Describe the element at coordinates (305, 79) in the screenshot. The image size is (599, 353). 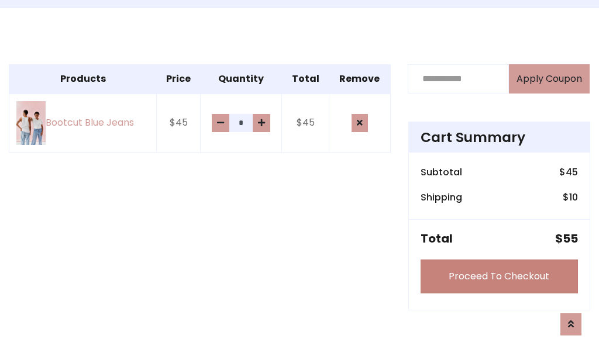
I see `th: Total` at that location.